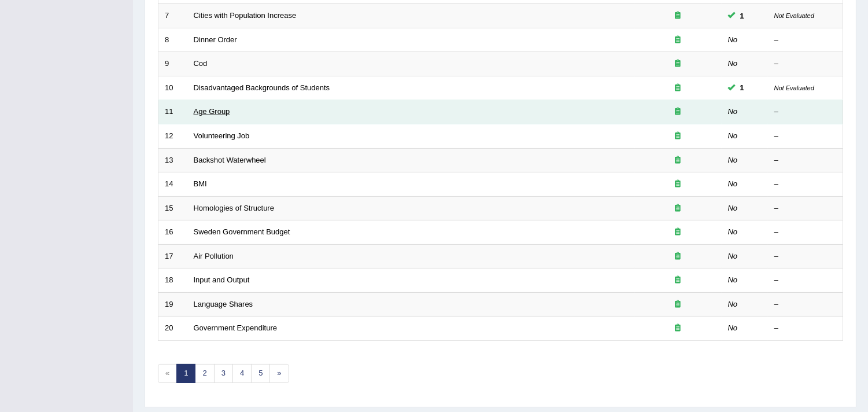  I want to click on a: 3, so click(223, 373).